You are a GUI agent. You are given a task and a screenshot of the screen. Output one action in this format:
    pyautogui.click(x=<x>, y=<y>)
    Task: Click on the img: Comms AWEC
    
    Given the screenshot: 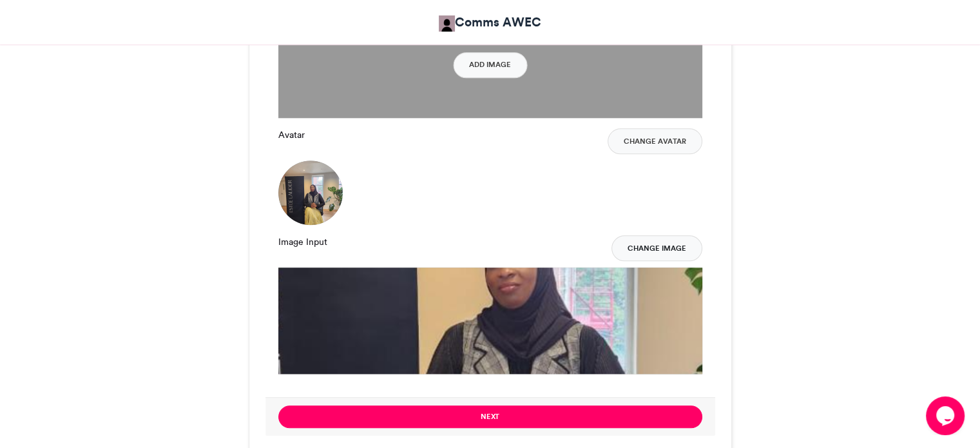 What is the action you would take?
    pyautogui.click(x=447, y=23)
    